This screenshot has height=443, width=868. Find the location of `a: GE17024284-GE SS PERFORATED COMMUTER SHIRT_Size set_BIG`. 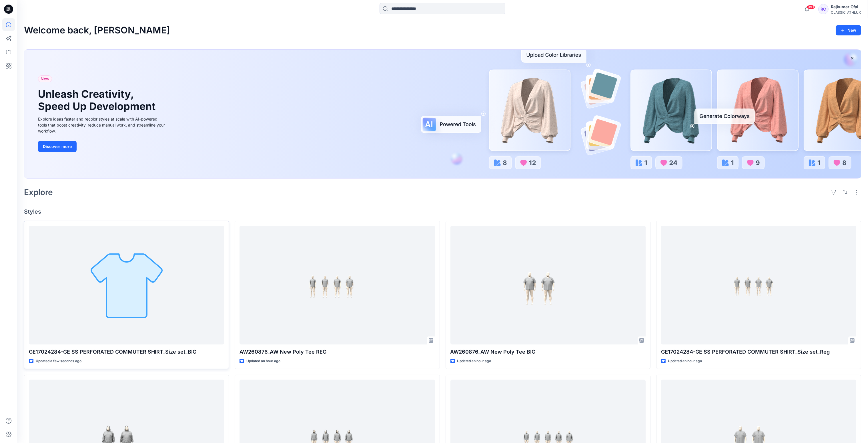

a: GE17024284-GE SS PERFORATED COMMUTER SHIRT_Size set_BIG is located at coordinates (126, 285).